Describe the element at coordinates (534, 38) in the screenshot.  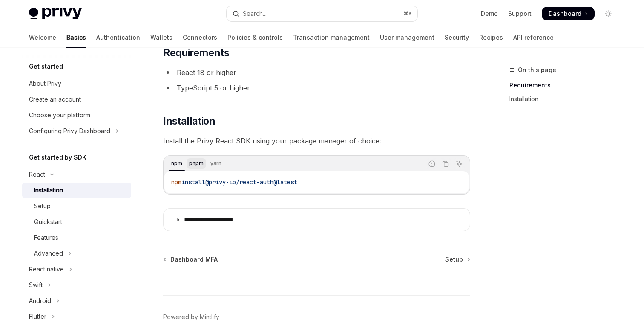
I see `a: API reference` at that location.